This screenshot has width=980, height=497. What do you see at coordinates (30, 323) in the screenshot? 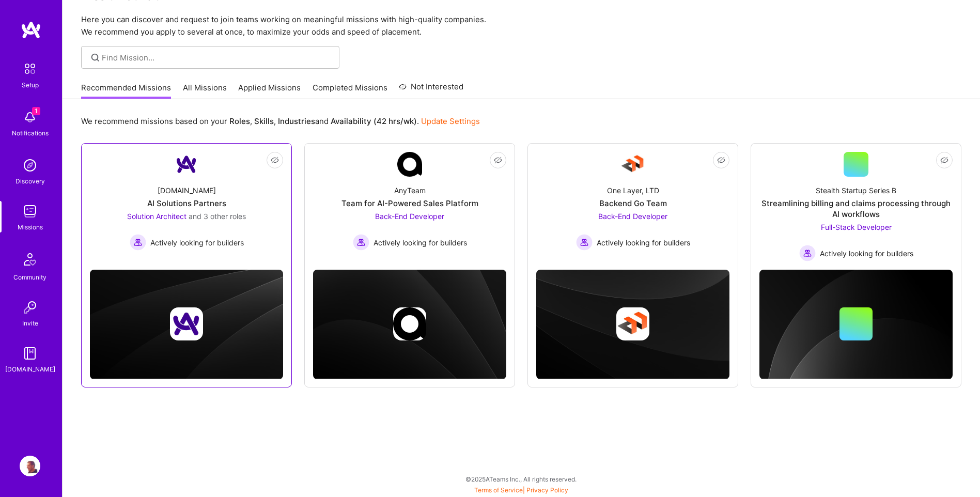
I see `div: Invite` at bounding box center [30, 323].